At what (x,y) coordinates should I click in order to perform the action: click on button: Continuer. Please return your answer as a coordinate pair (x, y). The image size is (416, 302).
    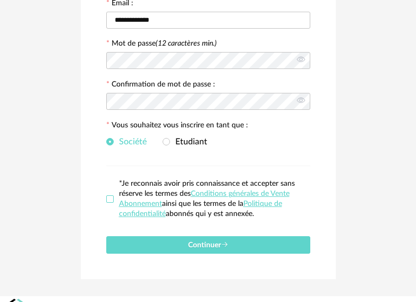
    Looking at the image, I should click on (208, 245).